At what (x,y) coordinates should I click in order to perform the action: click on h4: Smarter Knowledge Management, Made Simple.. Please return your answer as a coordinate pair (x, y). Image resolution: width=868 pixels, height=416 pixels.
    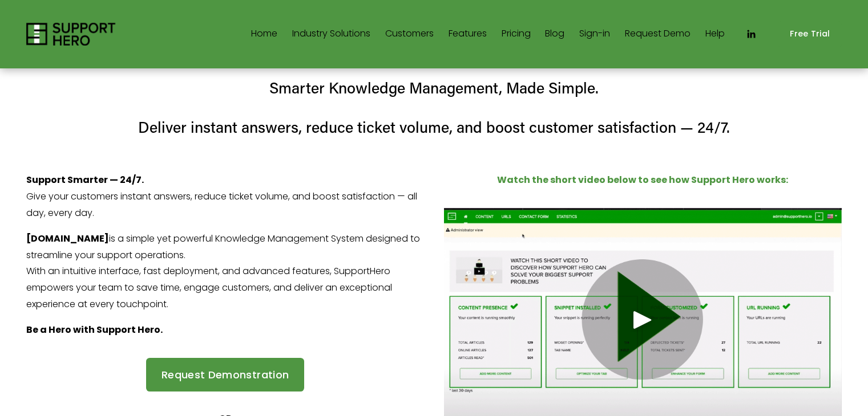
    Looking at the image, I should click on (434, 88).